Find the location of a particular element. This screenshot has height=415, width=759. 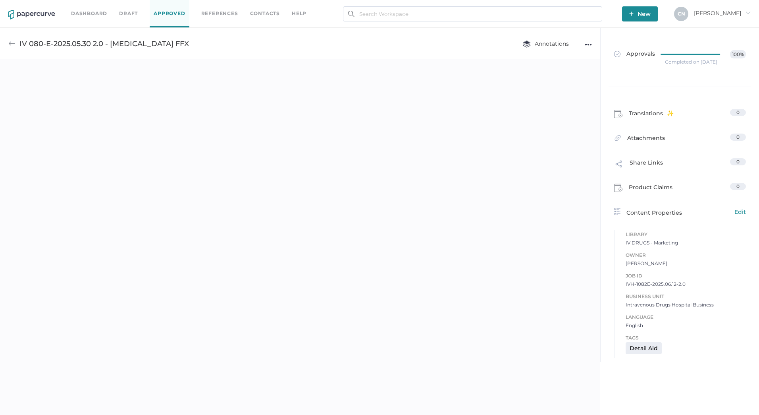

span: Product Claims is located at coordinates (651, 189).